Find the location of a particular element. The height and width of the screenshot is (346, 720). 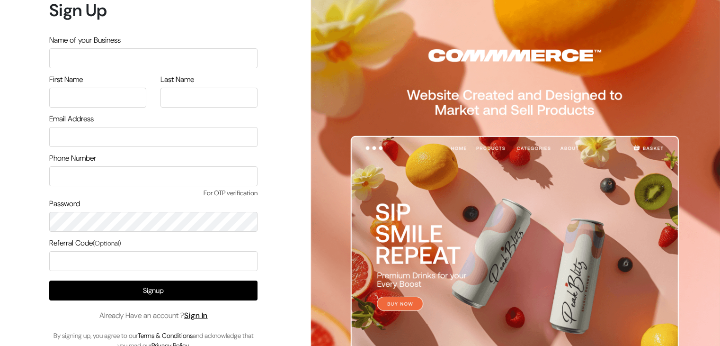

label: First Name is located at coordinates (66, 80).